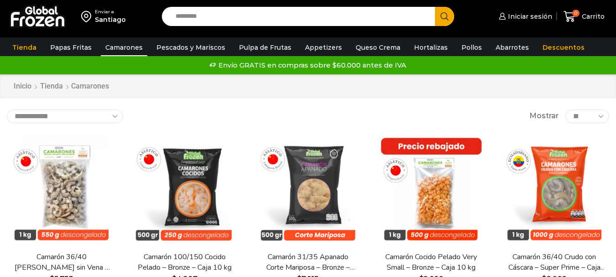  Describe the element at coordinates (512, 47) in the screenshot. I see `a: Abarrotes` at that location.